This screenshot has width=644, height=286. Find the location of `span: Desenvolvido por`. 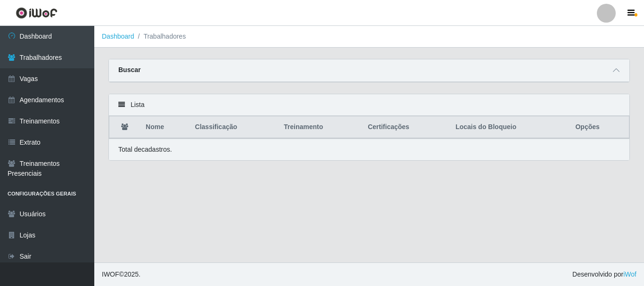

span: Desenvolvido por is located at coordinates (604, 274).